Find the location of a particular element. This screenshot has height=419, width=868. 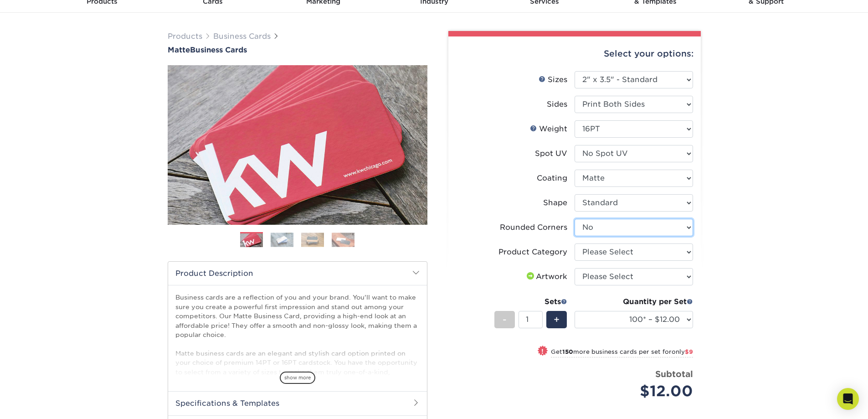

div: Quantity per Set is located at coordinates (634, 301).